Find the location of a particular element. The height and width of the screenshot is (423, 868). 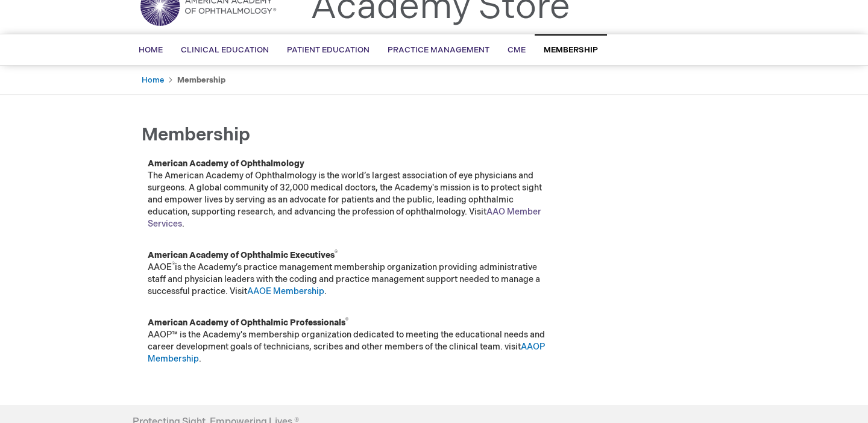

strong: American Academy of Ophthalmic Professionals is located at coordinates (248, 322).